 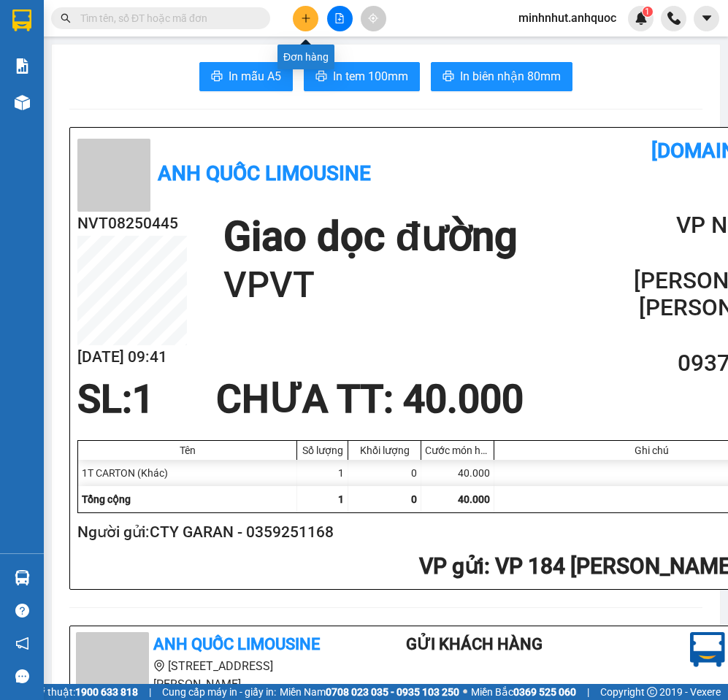 What do you see at coordinates (22, 610) in the screenshot?
I see `span: question-circle` at bounding box center [22, 610].